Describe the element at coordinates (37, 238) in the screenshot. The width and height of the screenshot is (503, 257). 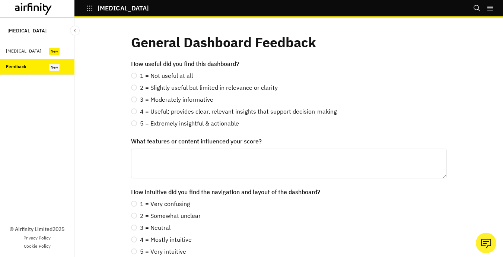
I see `a: Privacy Policy` at that location.